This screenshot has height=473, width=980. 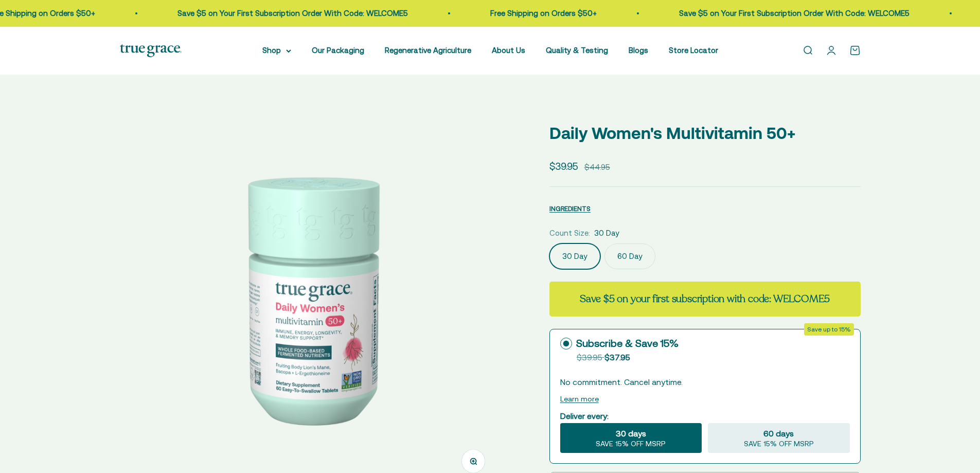 I want to click on compare-at-price: $44.95, so click(x=598, y=168).